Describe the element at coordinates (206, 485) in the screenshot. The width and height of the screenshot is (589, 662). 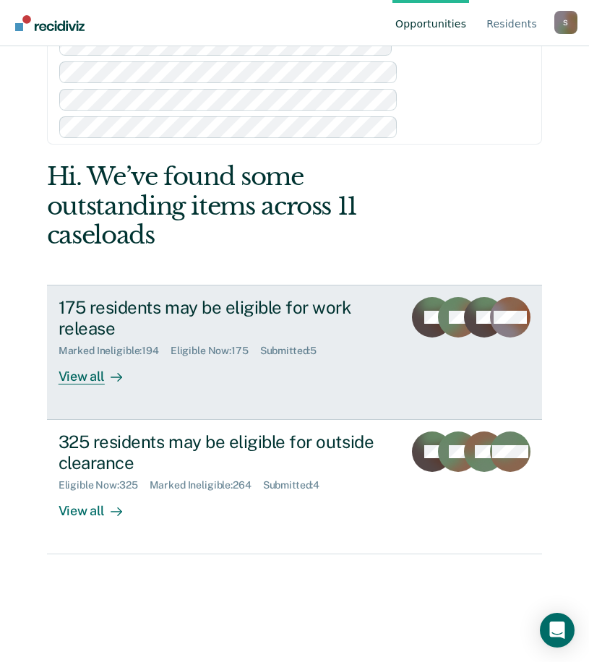
I see `div: Marked Ineligible : 264` at that location.